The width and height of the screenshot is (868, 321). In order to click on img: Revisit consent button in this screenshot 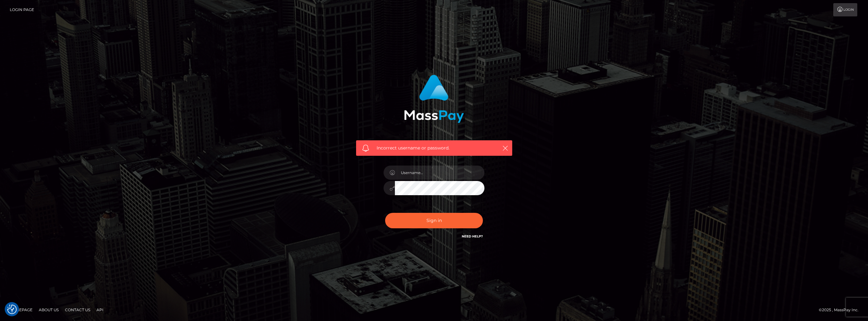, I will do `click(12, 309)`.